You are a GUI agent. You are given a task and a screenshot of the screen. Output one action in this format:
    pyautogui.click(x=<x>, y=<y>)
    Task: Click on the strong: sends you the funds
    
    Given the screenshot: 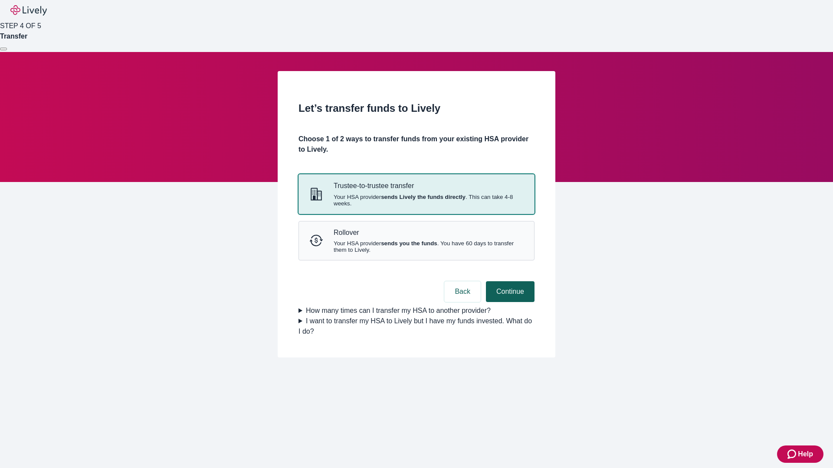 What is the action you would take?
    pyautogui.click(x=409, y=243)
    